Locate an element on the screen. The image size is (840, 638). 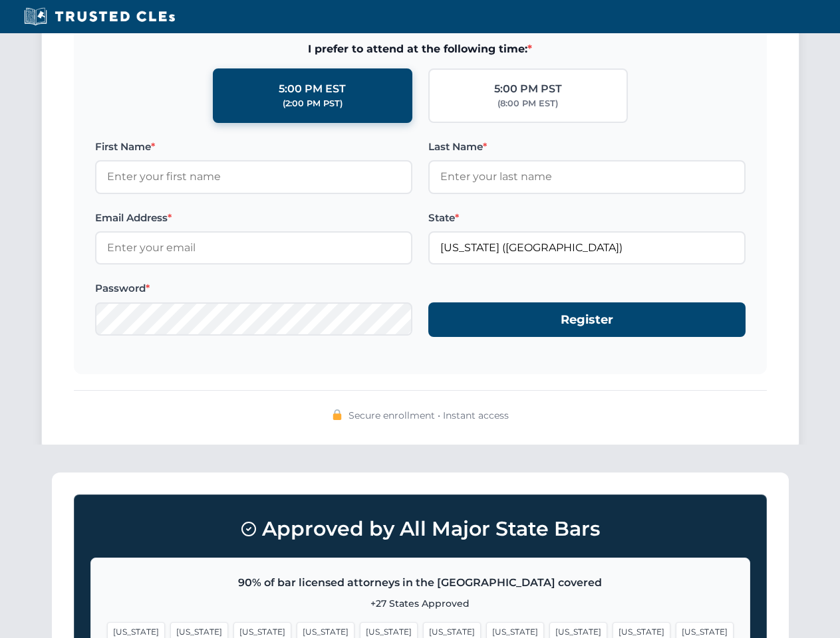
input: Enter your email is located at coordinates (253, 248).